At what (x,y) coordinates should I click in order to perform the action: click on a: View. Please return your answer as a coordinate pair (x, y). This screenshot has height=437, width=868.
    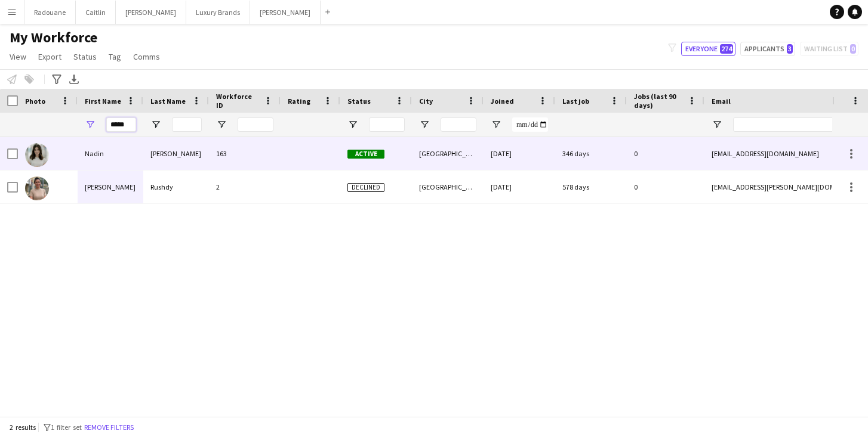
    Looking at the image, I should click on (18, 56).